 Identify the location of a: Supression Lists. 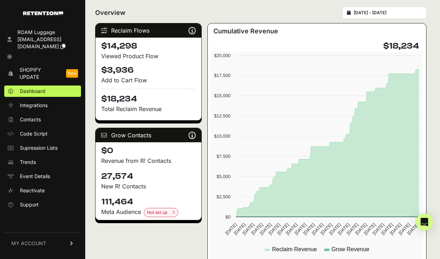
(43, 148).